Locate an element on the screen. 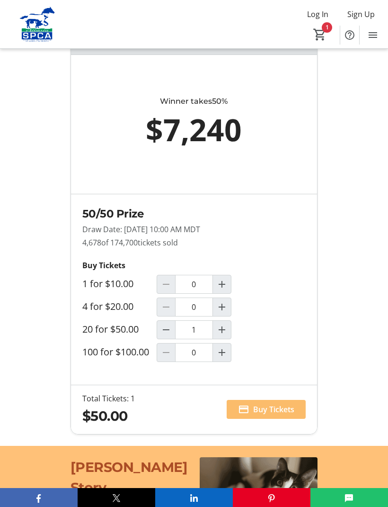 This screenshot has width=388, height=507. button: X is located at coordinates (117, 497).